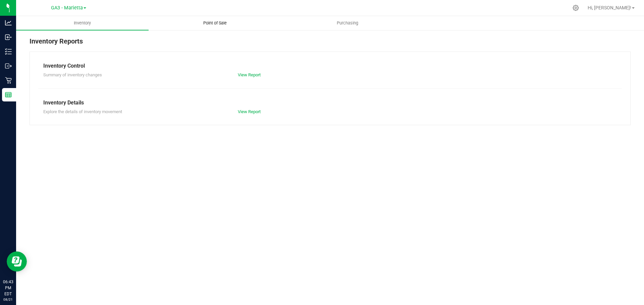 The width and height of the screenshot is (644, 305). What do you see at coordinates (8, 37) in the screenshot?
I see `inline-svg: Inbound` at bounding box center [8, 37].